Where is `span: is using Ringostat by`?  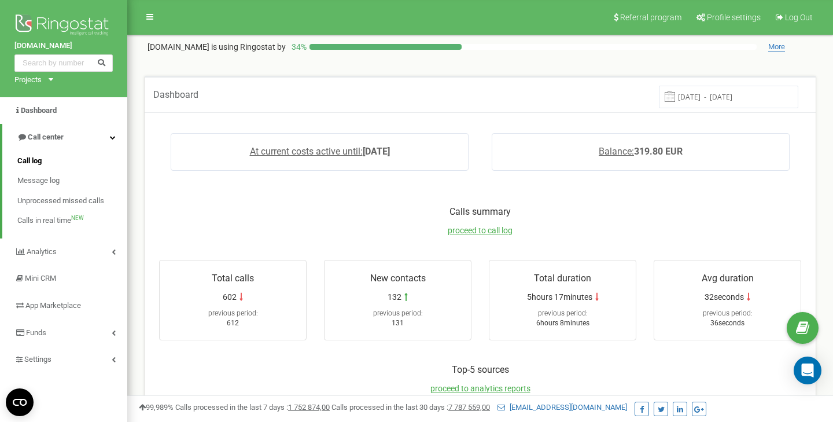 span: is using Ringostat by is located at coordinates (248, 47).